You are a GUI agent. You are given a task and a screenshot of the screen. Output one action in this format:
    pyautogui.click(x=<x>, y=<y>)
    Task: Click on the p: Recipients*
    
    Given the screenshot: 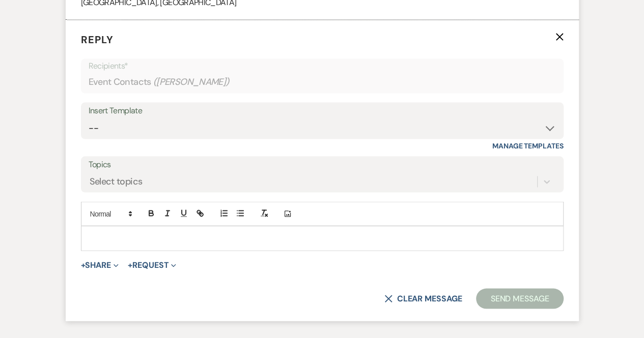 What is the action you would take?
    pyautogui.click(x=322, y=66)
    